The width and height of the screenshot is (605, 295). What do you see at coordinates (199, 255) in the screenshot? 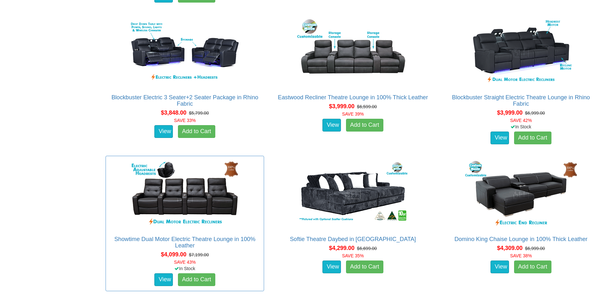
I see `del: $7,199.00` at bounding box center [199, 255].